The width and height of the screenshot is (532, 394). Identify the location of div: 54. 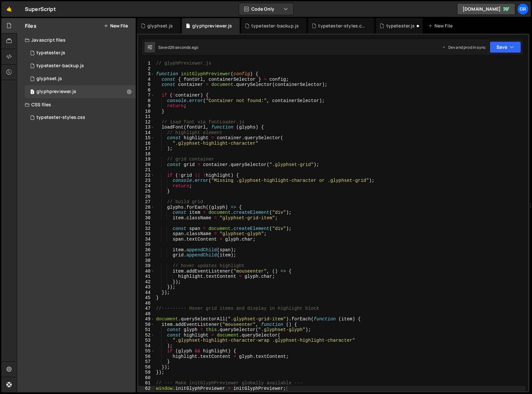
(146, 346).